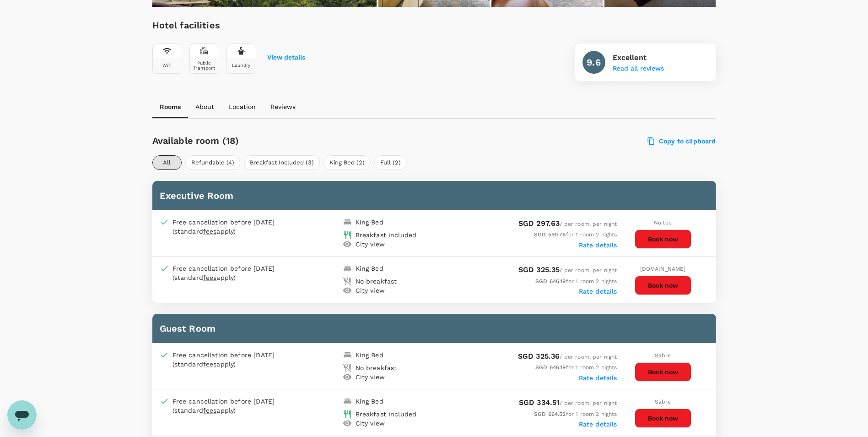 The image size is (868, 437). I want to click on h6: 9.6, so click(593, 62).